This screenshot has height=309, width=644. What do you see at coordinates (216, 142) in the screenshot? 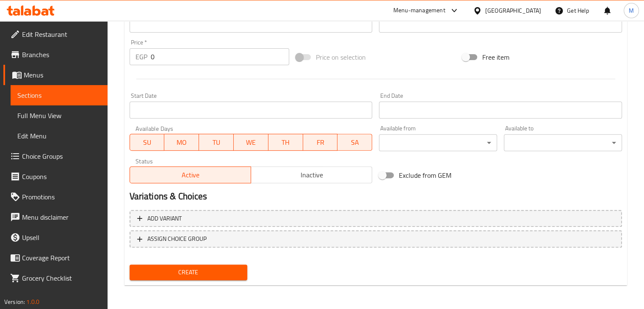
I see `button: TU` at bounding box center [216, 142].